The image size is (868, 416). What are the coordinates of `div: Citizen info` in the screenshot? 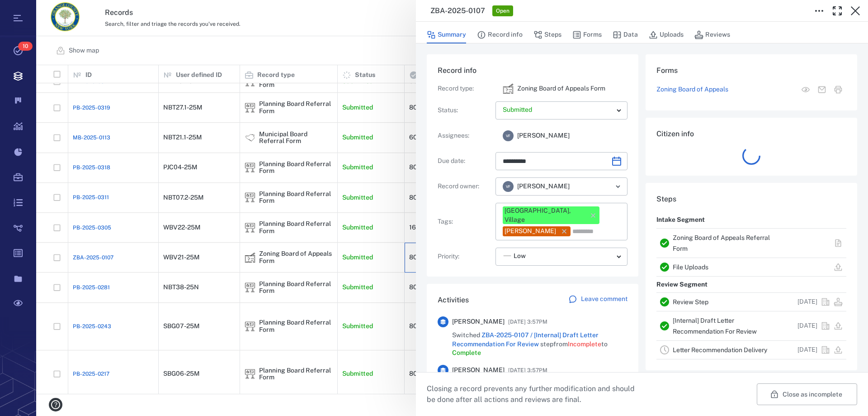 It's located at (751, 150).